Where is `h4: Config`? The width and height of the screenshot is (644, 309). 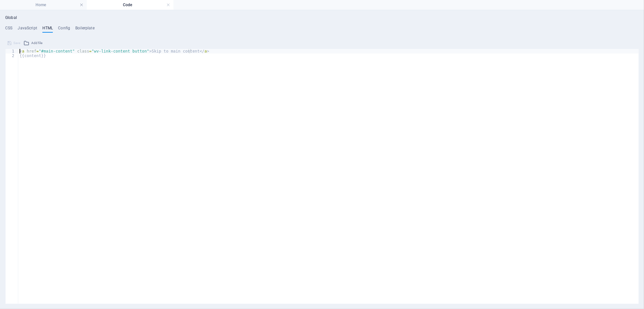 h4: Config is located at coordinates (64, 30).